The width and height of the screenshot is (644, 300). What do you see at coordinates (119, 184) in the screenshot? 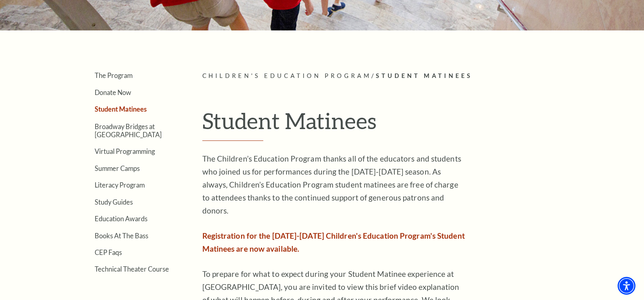
I see `a: Literacy Program` at bounding box center [119, 184].